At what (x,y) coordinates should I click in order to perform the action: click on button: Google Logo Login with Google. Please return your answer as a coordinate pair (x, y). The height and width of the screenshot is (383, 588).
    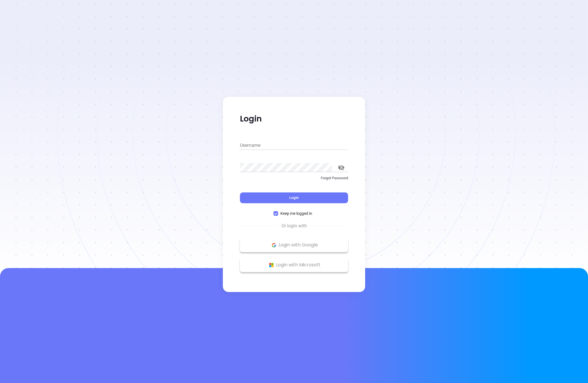
    Looking at the image, I should click on (294, 245).